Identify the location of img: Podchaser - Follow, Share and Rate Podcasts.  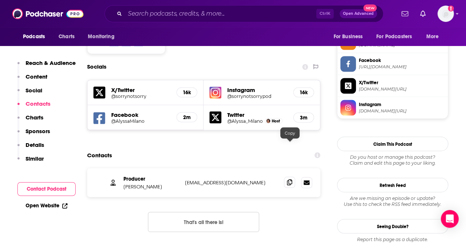
(48, 14).